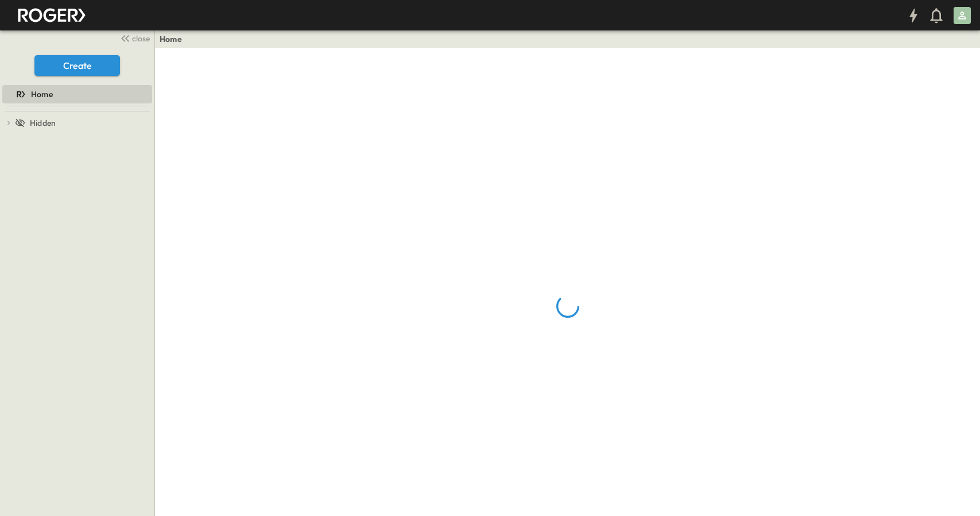  Describe the element at coordinates (42, 94) in the screenshot. I see `span: Home` at that location.